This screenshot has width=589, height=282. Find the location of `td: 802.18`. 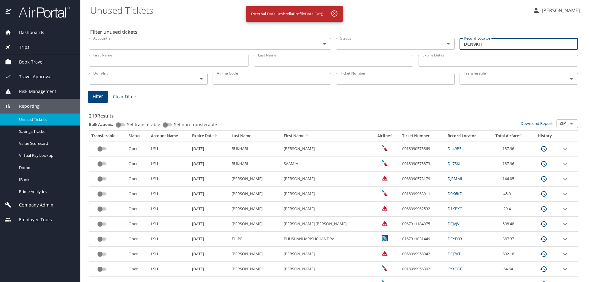

td: 802.18 is located at coordinates (510, 254).